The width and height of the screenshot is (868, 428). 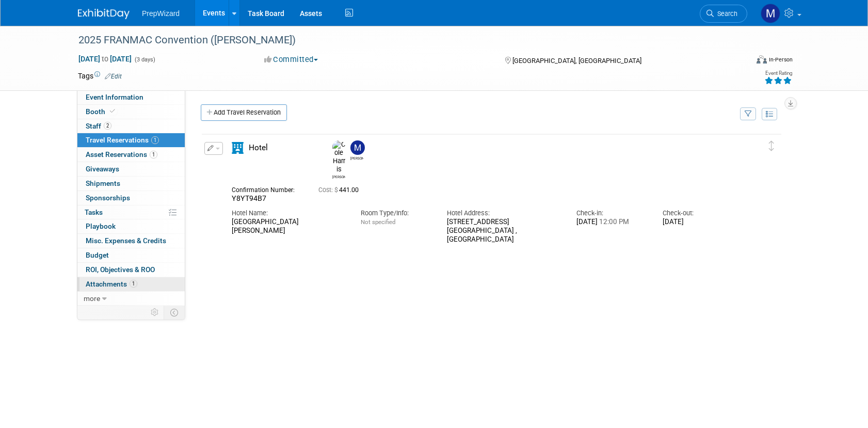 I want to click on span: Hotel, so click(x=258, y=148).